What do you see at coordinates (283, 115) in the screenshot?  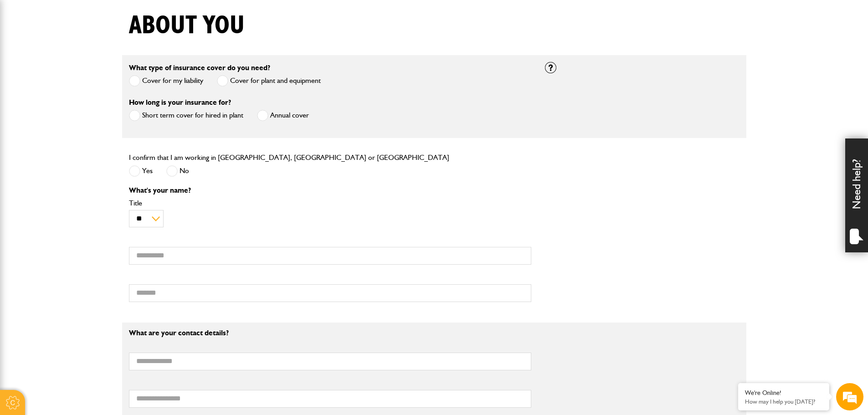 I see `label: Annual cover` at bounding box center [283, 115].